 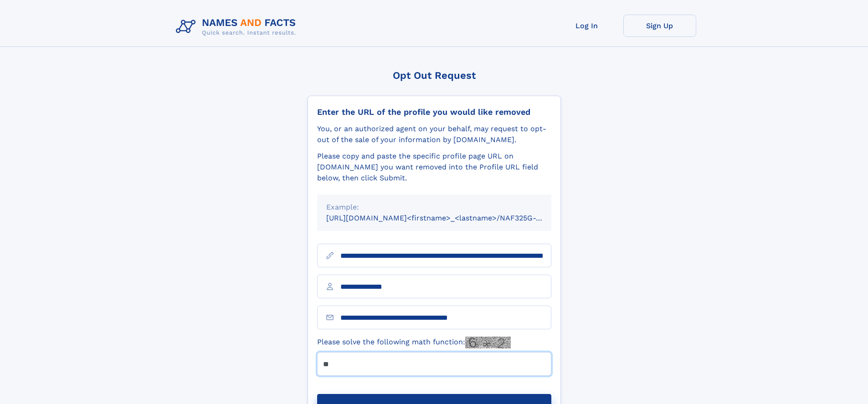 I want to click on div: Opt Out Request, so click(x=434, y=75).